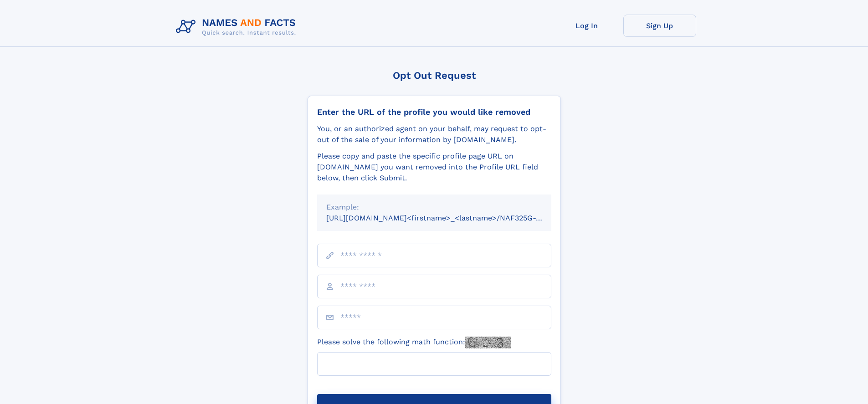 The image size is (868, 404). I want to click on img: Logo Names and Facts, so click(238, 27).